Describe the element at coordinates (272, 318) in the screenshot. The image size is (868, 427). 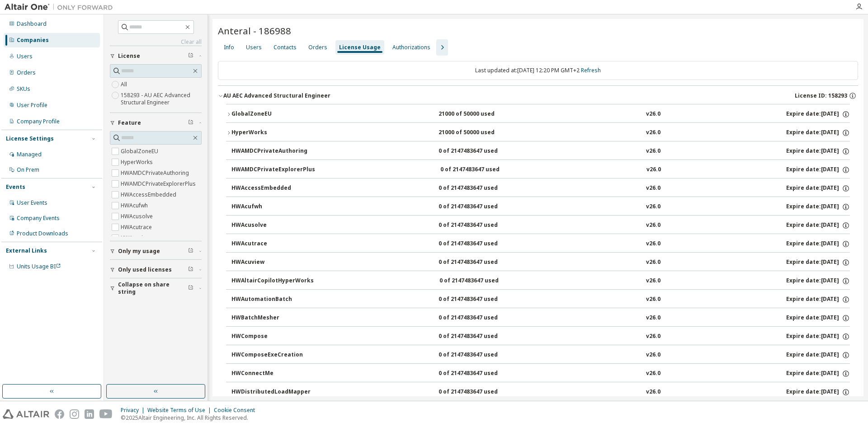
I see `div: HWBatchMesher` at that location.